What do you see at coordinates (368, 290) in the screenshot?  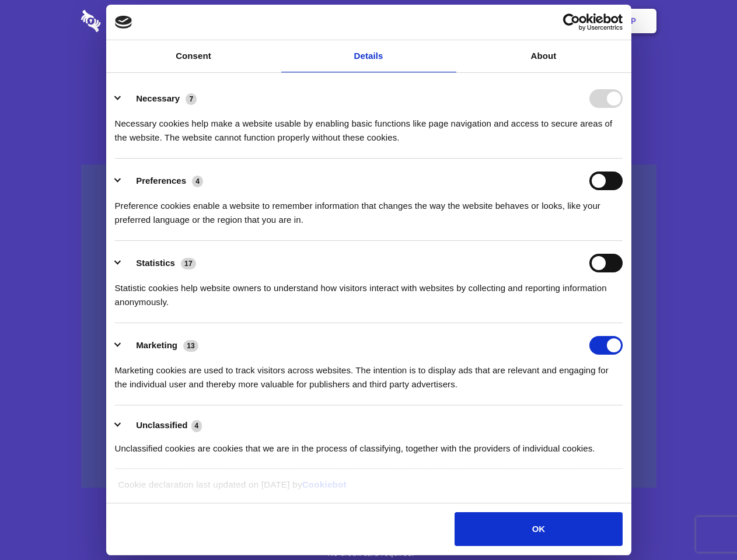 I see `div: Statistic cookies help website owners to understand how visitors interact with websites by collec...` at bounding box center [368, 290].